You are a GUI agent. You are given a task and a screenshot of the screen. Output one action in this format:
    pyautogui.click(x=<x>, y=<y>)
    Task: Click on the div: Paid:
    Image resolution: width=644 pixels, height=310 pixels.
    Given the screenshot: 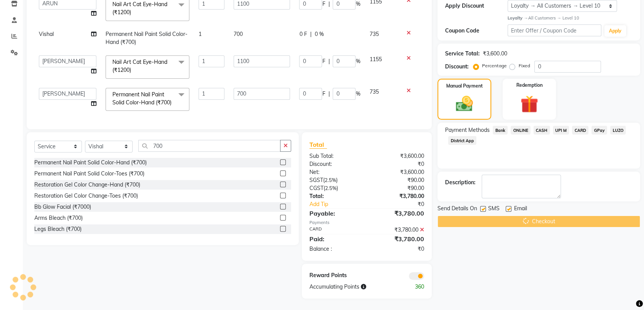 What is the action you would take?
    pyautogui.click(x=335, y=239)
    